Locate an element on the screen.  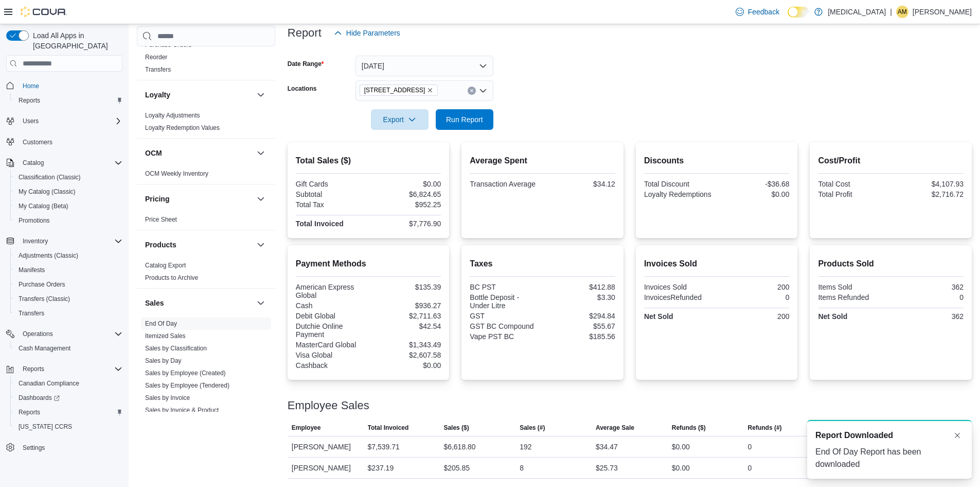
div: $952.25 is located at coordinates (406, 205).